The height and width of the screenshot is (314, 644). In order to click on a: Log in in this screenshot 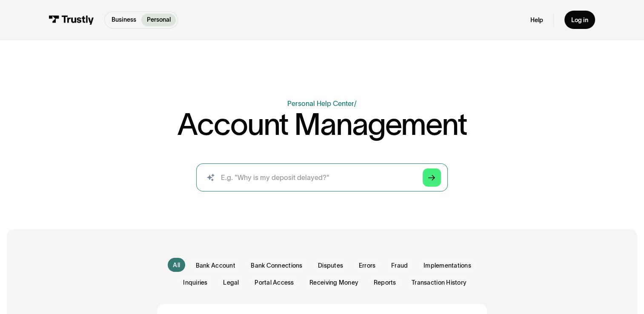, I will do `click(580, 20)`.